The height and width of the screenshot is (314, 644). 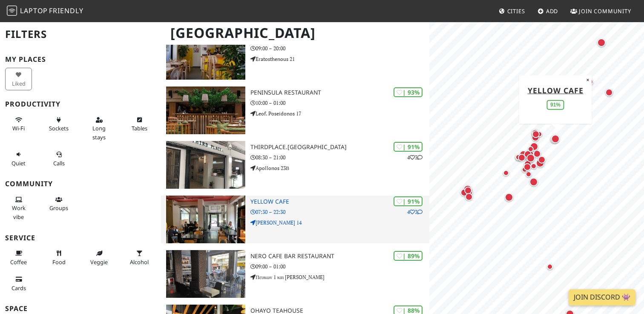 What do you see at coordinates (81, 237) in the screenshot?
I see `h3: Service` at bounding box center [81, 237].